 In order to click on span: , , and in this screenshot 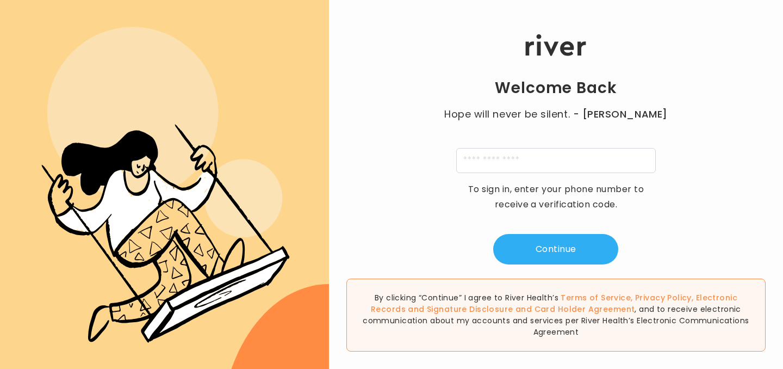, I will do `click(554, 303)`.